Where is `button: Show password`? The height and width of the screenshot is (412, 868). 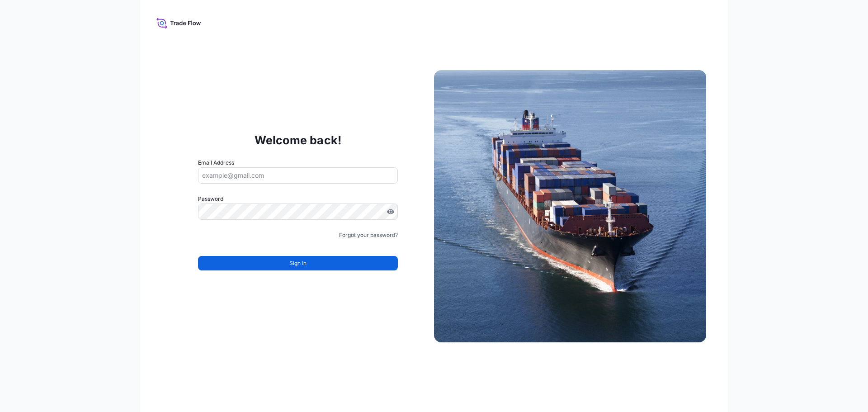
button: Show password is located at coordinates (391, 212).